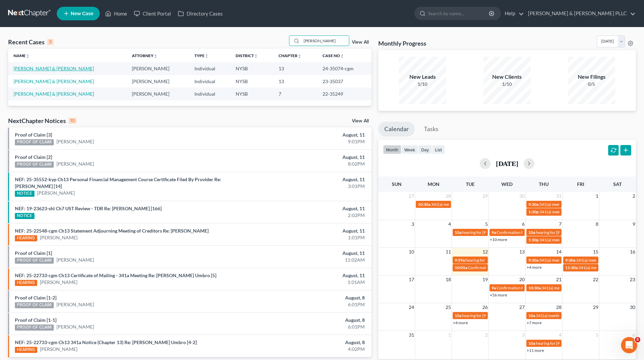 Image resolution: width=644 pixels, height=360 pixels. What do you see at coordinates (461, 322) in the screenshot?
I see `a: +4 more` at bounding box center [461, 322].